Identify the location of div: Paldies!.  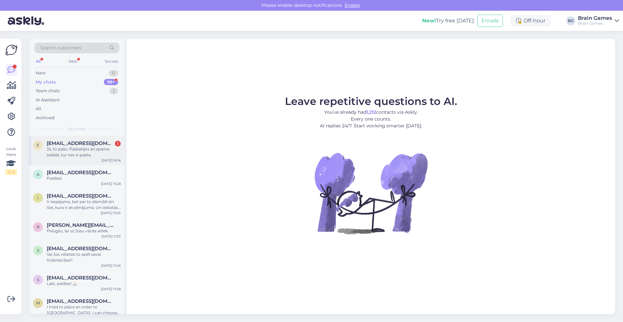
(84, 178).